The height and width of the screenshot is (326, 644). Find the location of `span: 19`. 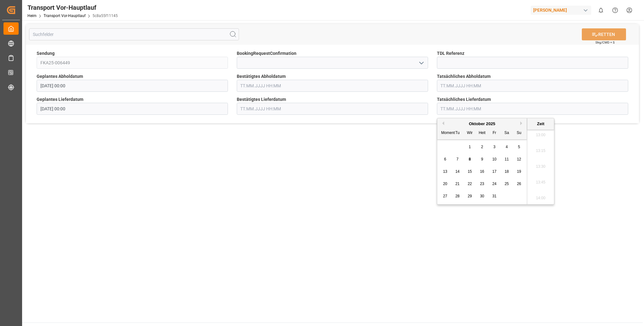

span: 19 is located at coordinates (519, 171).